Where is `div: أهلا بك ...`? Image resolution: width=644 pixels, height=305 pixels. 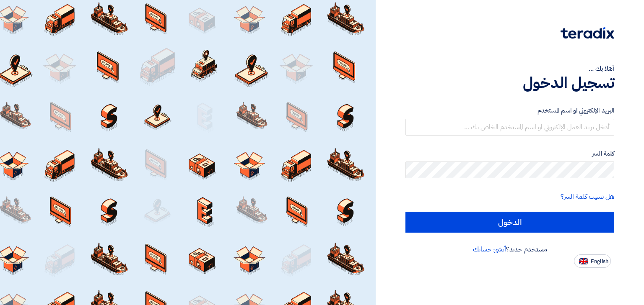 div: أهلا بك ... is located at coordinates (510, 69).